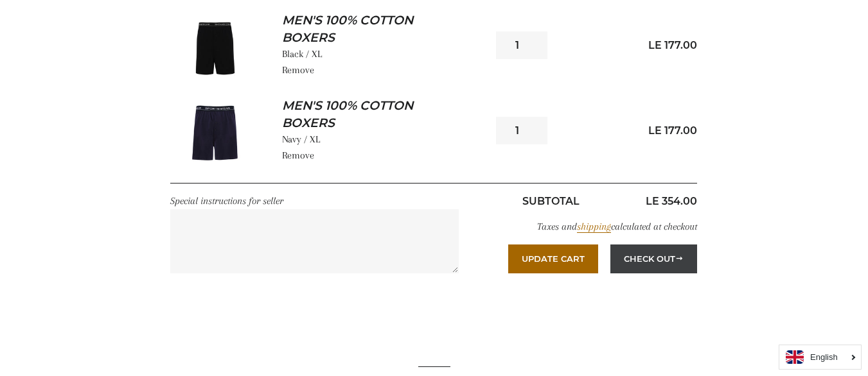 This screenshot has width=868, height=376. What do you see at coordinates (227, 201) in the screenshot?
I see `label: Special instructions for seller` at bounding box center [227, 201].